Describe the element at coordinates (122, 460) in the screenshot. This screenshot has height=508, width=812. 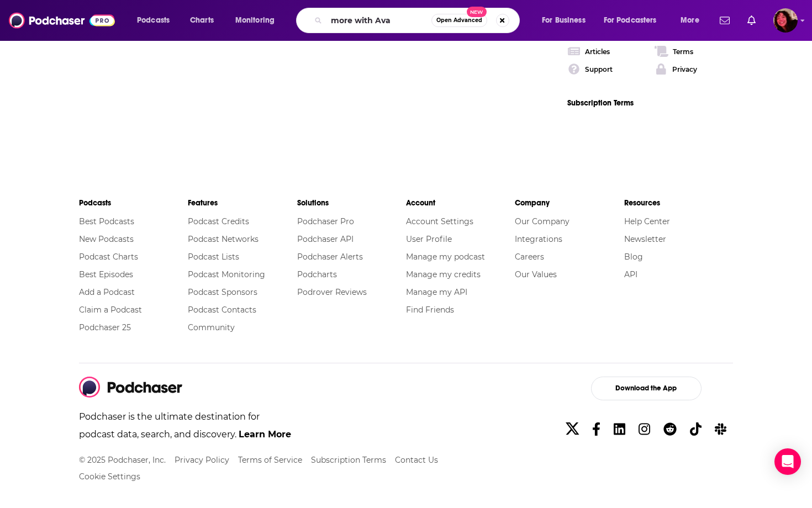
I see `li: © 2025 Podchaser, Inc.` at that location.